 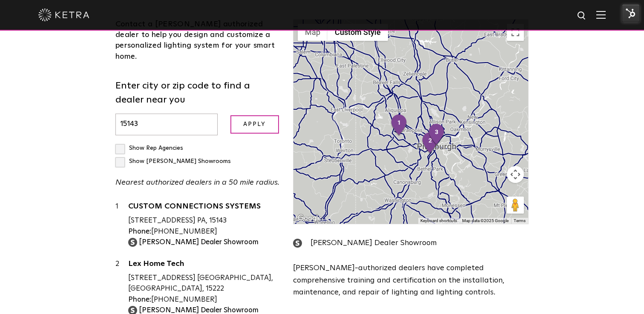 What do you see at coordinates (166, 124) in the screenshot?
I see `input: Enter city or zip code` at bounding box center [166, 124].